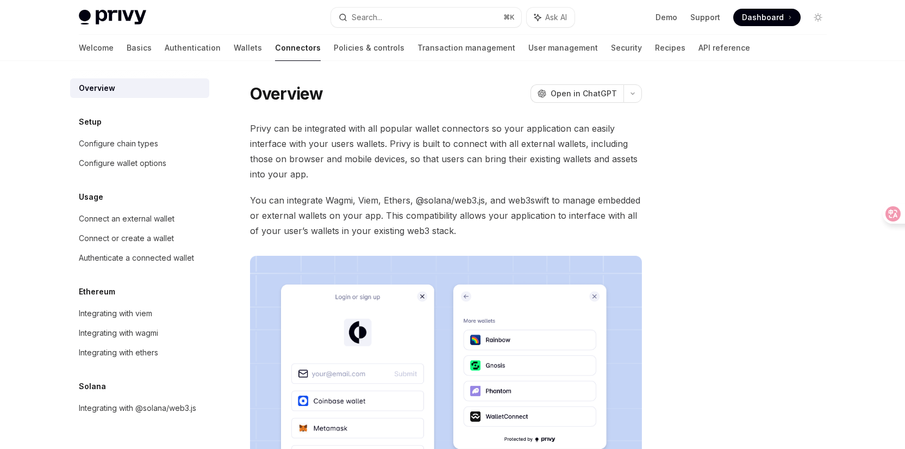  Describe the element at coordinates (563, 48) in the screenshot. I see `a: User management` at that location.